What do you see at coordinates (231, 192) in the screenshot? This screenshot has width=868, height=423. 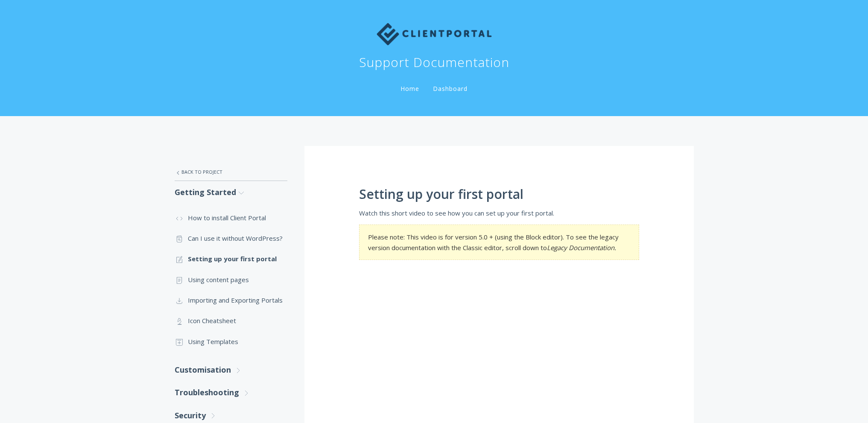 I see `a: Getting Started` at bounding box center [231, 192].